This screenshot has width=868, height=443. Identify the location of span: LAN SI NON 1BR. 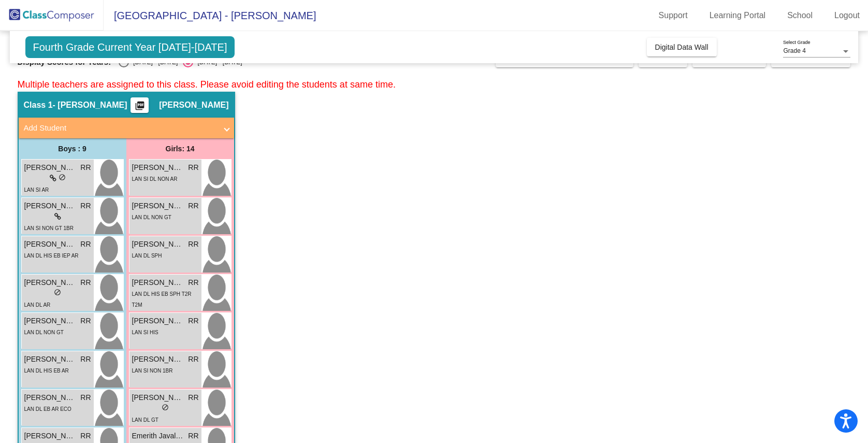
(153, 371).